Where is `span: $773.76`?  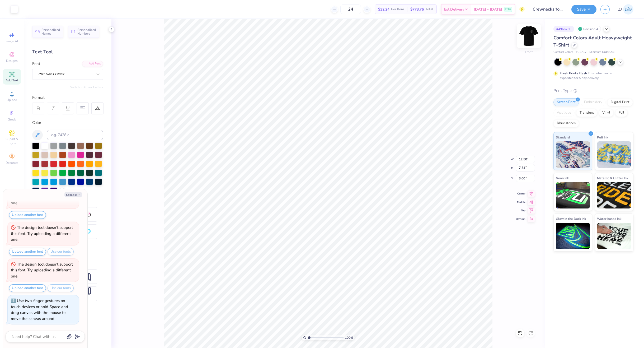 span: $773.76 is located at coordinates (417, 9).